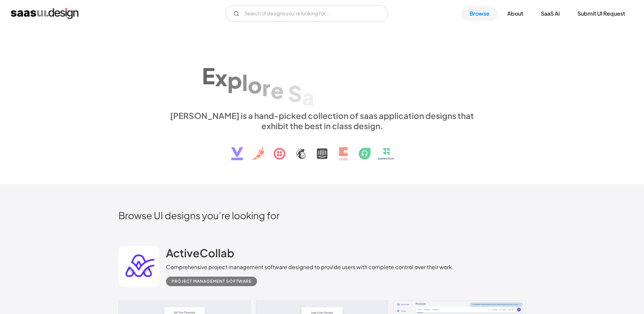 This screenshot has height=314, width=644. Describe the element at coordinates (322, 148) in the screenshot. I see `img: text, icon, saas logo` at that location.